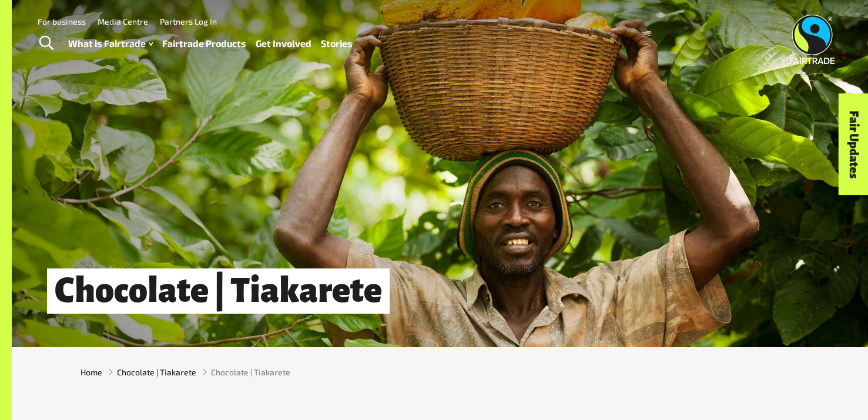 The height and width of the screenshot is (420, 868). Describe the element at coordinates (62, 21) in the screenshot. I see `a: For business` at that location.